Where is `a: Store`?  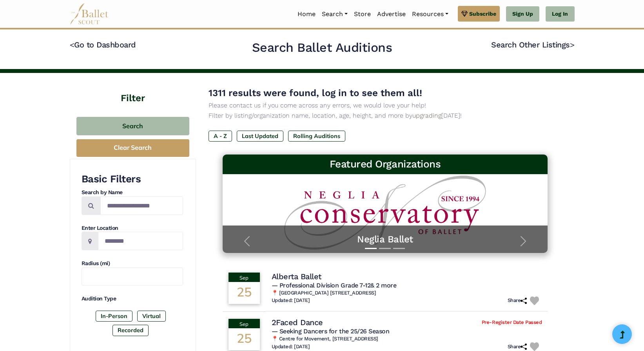 a: Store is located at coordinates (362, 14).